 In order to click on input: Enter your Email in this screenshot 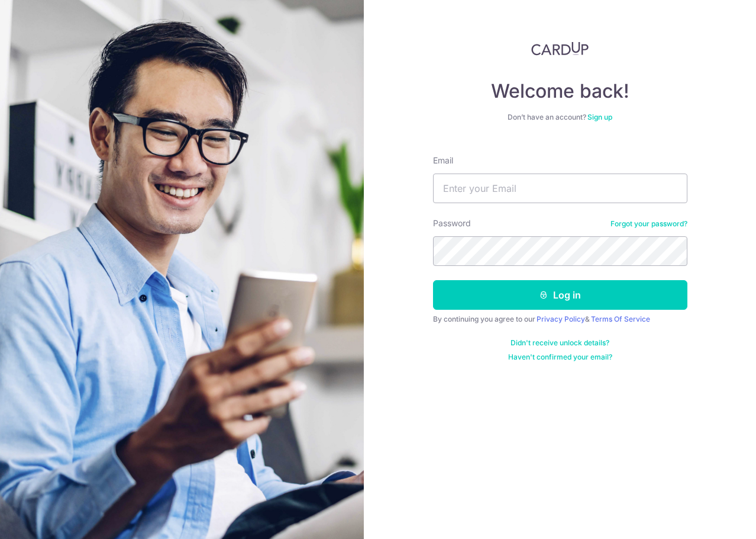, I will do `click(561, 188)`.